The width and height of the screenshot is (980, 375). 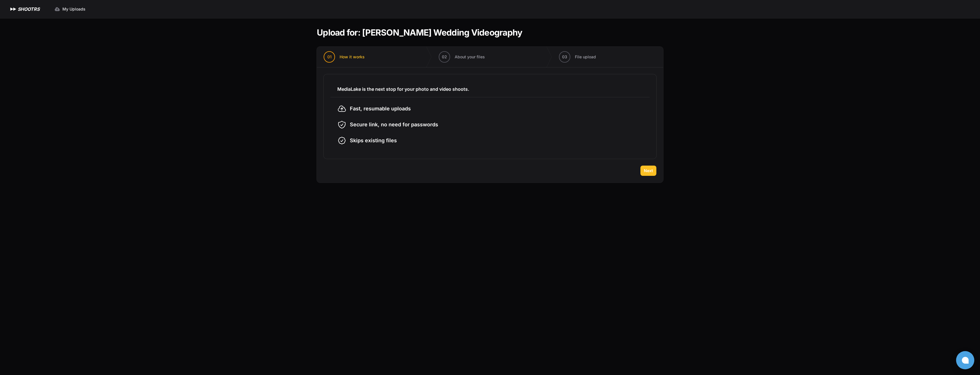 What do you see at coordinates (470, 57) in the screenshot?
I see `span: About your files` at bounding box center [470, 57].